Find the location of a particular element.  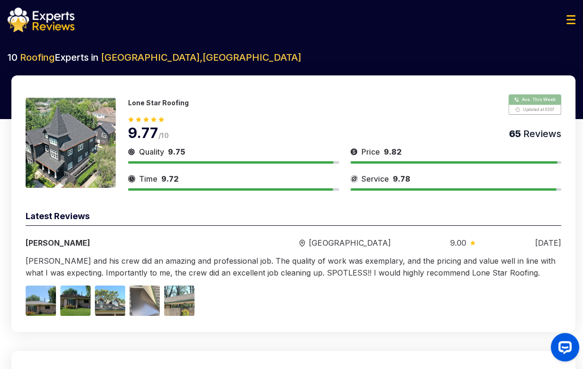

img: Image 3 is located at coordinates (110, 301).